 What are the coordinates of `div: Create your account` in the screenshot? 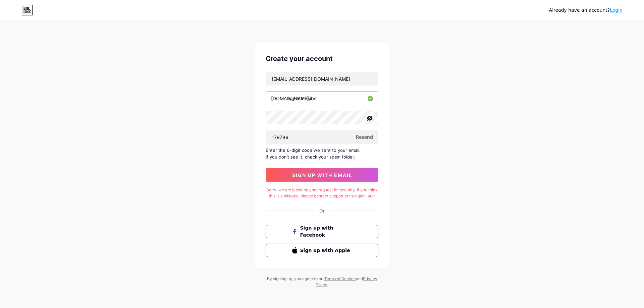 It's located at (322, 58).